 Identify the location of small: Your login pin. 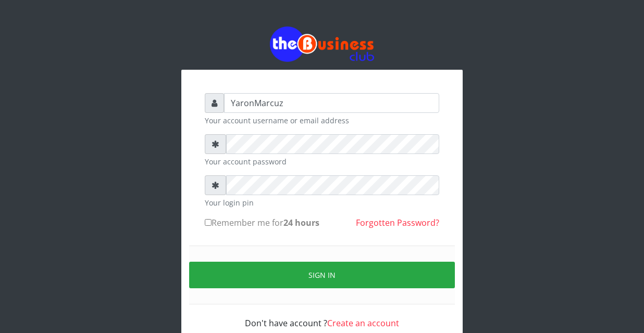
(322, 203).